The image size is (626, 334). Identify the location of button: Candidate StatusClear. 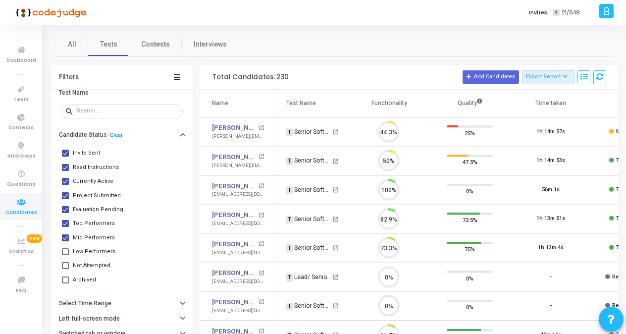
(122, 135).